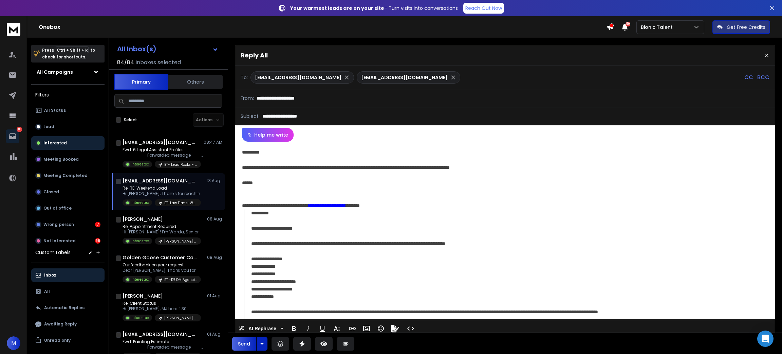  What do you see at coordinates (181, 164) in the screenshot?
I see `p: BT- Lead Rocks - Paralegal Angle - Law Firms -09/07/2025` at bounding box center [181, 164].